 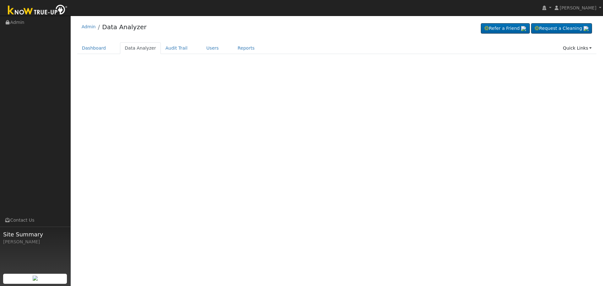 I want to click on span: Site Summary, so click(x=35, y=234).